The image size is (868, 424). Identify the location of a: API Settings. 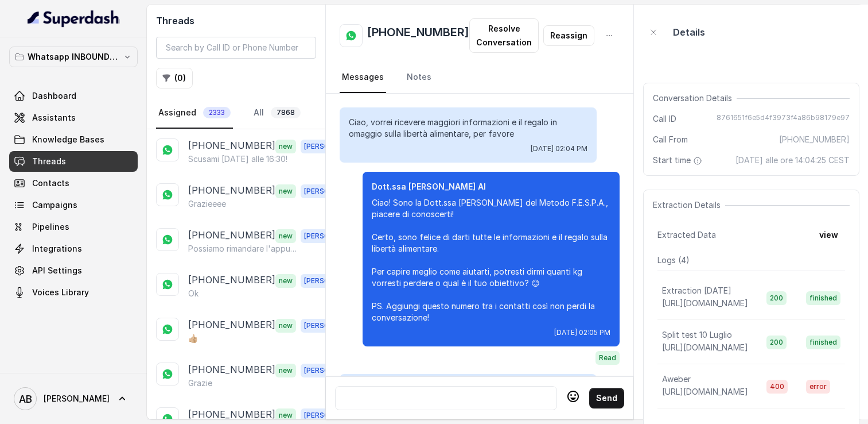
(74, 270).